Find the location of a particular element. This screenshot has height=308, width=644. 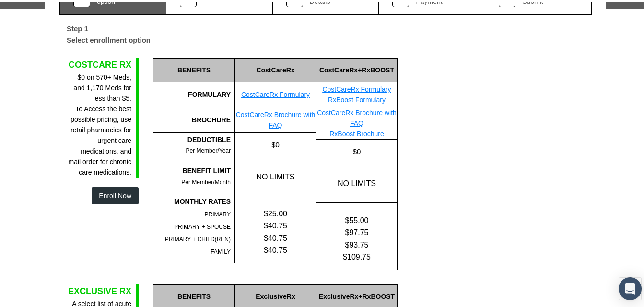

label: Select enrollment option is located at coordinates (108, 40).